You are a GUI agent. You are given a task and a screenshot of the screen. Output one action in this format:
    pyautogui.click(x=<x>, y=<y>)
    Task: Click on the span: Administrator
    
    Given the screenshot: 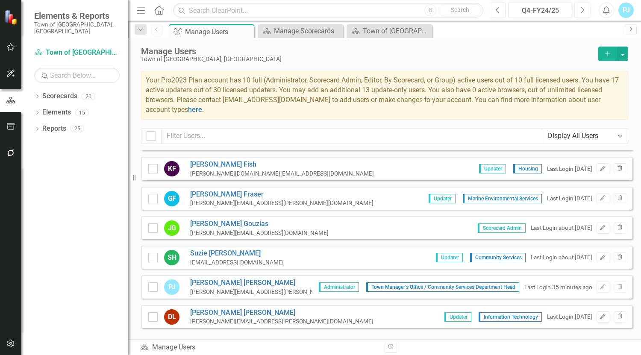 What is the action you would take?
    pyautogui.click(x=339, y=287)
    